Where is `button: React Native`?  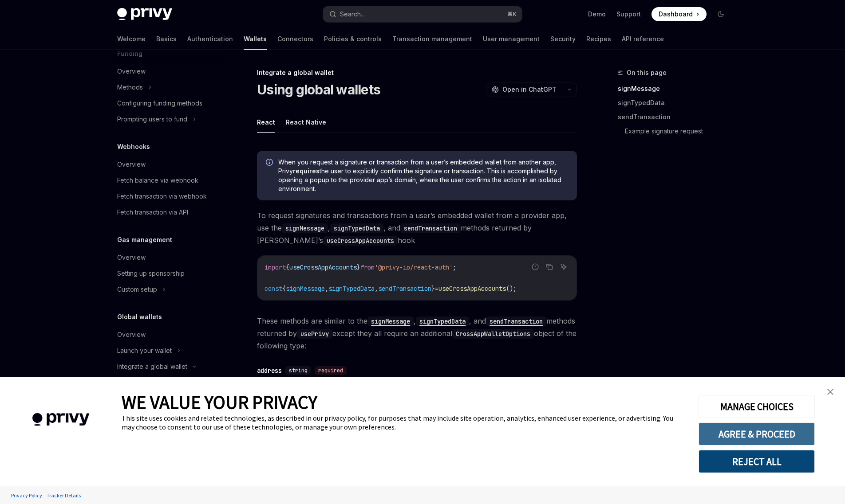
button: React Native is located at coordinates (306, 122).